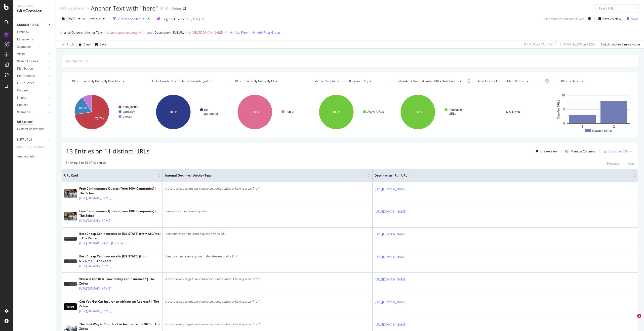 Image resolution: width=644 pixels, height=331 pixels. I want to click on button: 2 Filters Applied, so click(128, 19).